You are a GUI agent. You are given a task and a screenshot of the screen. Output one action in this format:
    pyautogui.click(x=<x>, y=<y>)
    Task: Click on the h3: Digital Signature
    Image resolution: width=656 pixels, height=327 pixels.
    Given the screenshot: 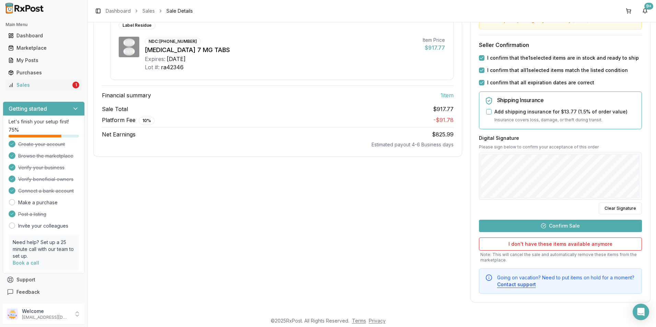 What is the action you would take?
    pyautogui.click(x=560, y=138)
    